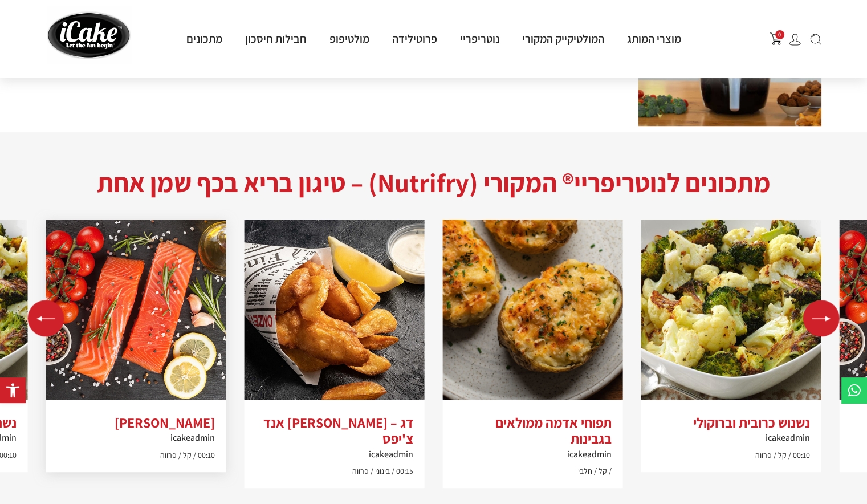  I want to click on a: מולטיפופ, so click(350, 39).